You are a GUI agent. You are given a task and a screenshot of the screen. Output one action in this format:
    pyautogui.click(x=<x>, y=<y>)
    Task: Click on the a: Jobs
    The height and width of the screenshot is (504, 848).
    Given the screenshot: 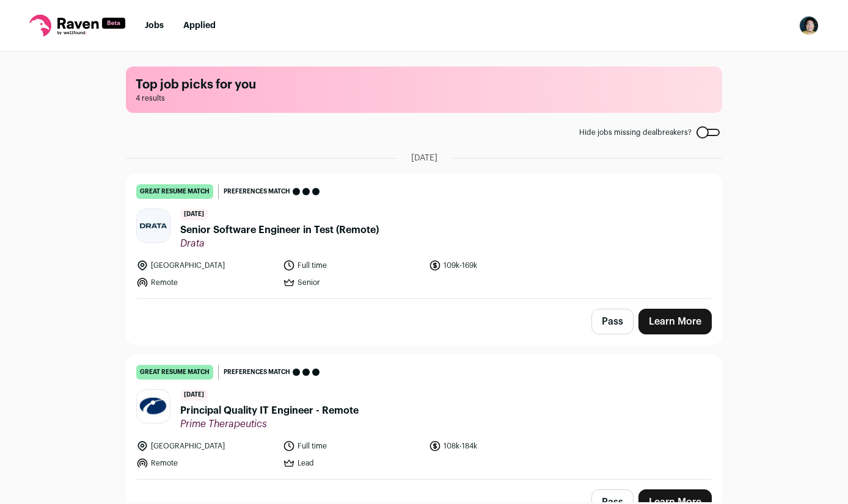 What is the action you would take?
    pyautogui.click(x=154, y=25)
    